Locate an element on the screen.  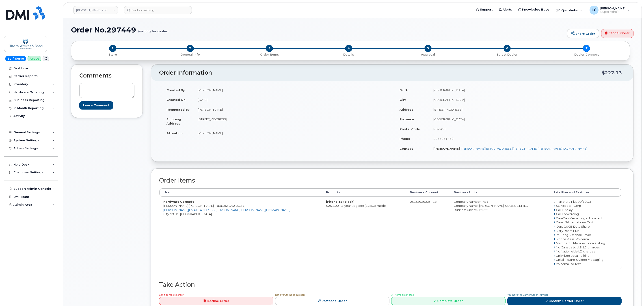
h2: Order Items is located at coordinates (390, 180).